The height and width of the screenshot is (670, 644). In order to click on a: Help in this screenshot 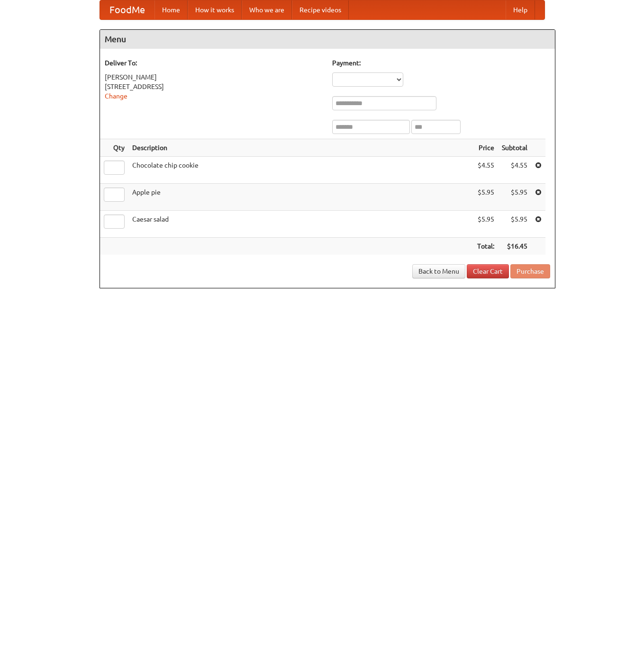, I will do `click(520, 10)`.